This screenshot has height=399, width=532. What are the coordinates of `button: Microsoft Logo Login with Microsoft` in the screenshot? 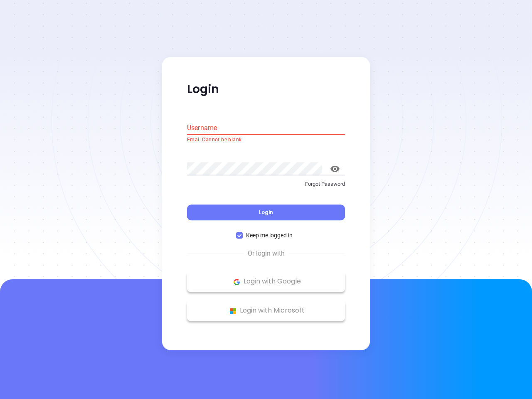 It's located at (266, 310).